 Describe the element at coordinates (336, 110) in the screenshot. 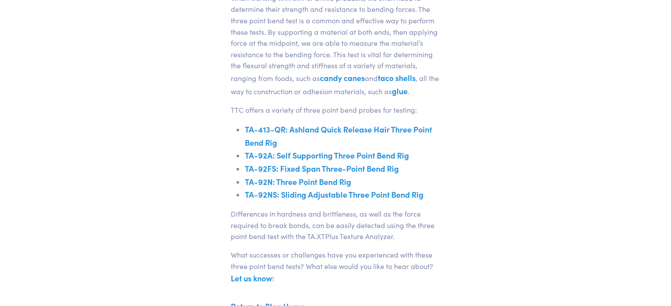

I see `p: TTC offers a variety of three point bend probes for testing:` at that location.